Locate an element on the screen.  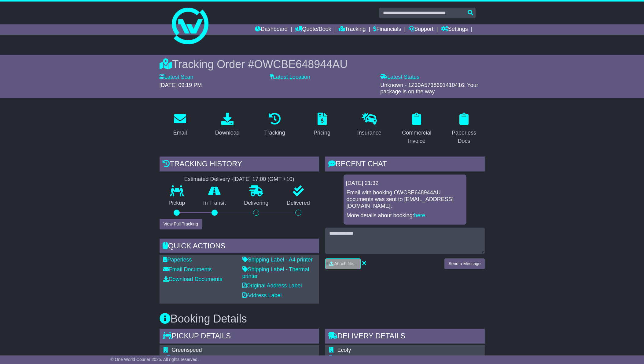
a: Address Label is located at coordinates (261, 296).